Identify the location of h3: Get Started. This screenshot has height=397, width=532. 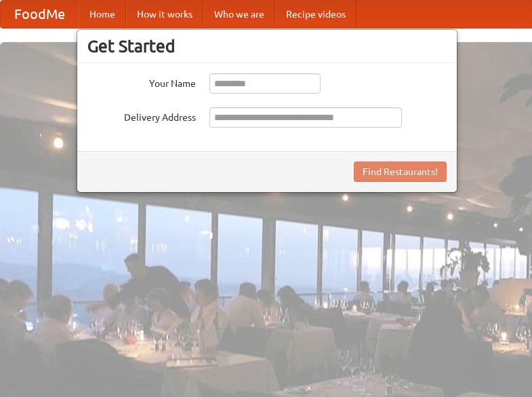
(267, 46).